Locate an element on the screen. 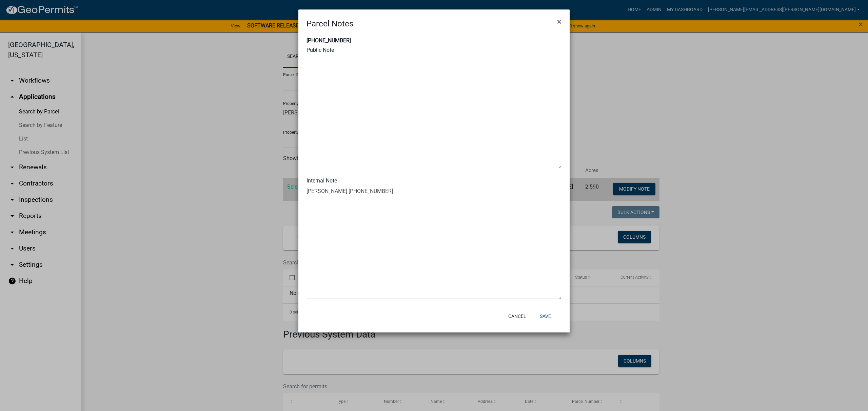  button: Save is located at coordinates (545, 316).